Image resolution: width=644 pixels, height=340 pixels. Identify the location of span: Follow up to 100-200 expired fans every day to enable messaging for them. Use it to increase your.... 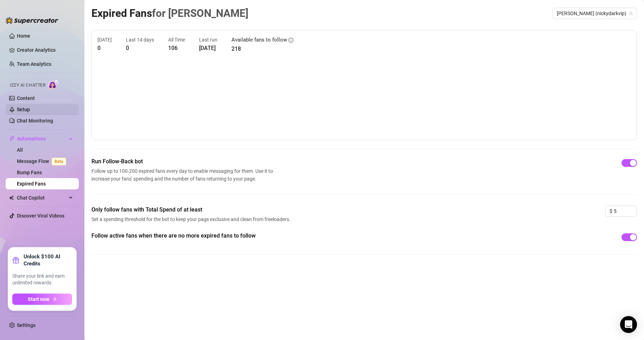
(184, 175).